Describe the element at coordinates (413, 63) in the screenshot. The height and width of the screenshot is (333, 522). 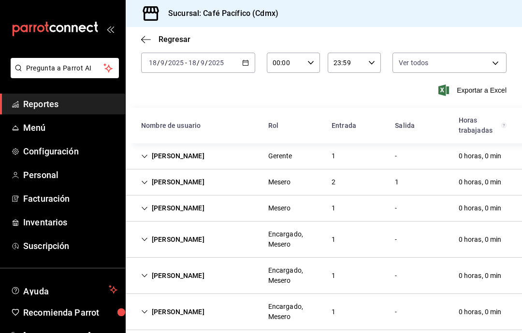
I see `span: Ver todos` at that location.